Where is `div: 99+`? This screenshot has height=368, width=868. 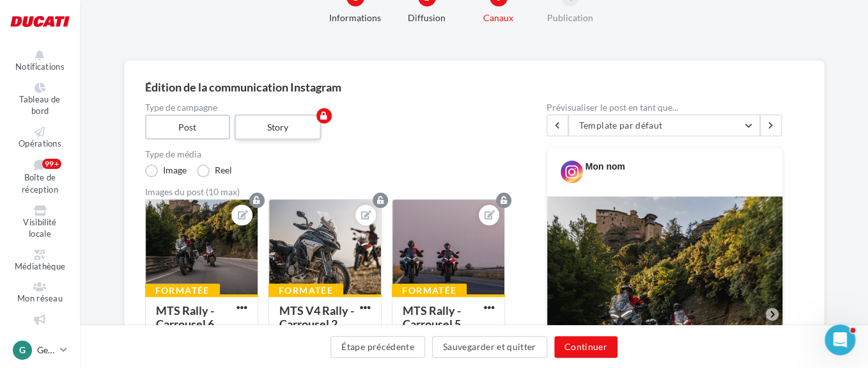 div: 99+ is located at coordinates (52, 164).